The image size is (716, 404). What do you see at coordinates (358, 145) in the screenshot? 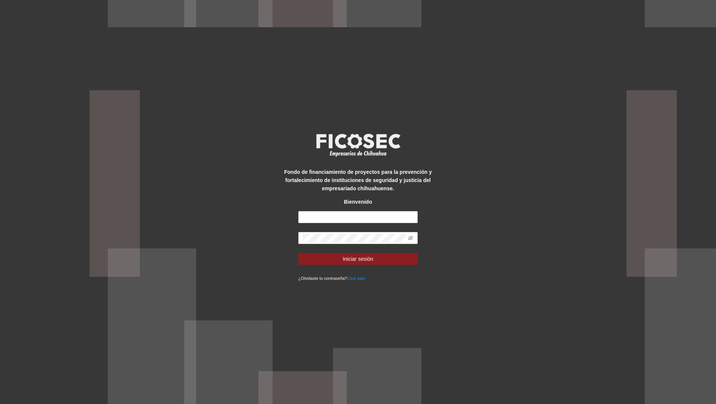
I see `img: logo` at bounding box center [358, 145].